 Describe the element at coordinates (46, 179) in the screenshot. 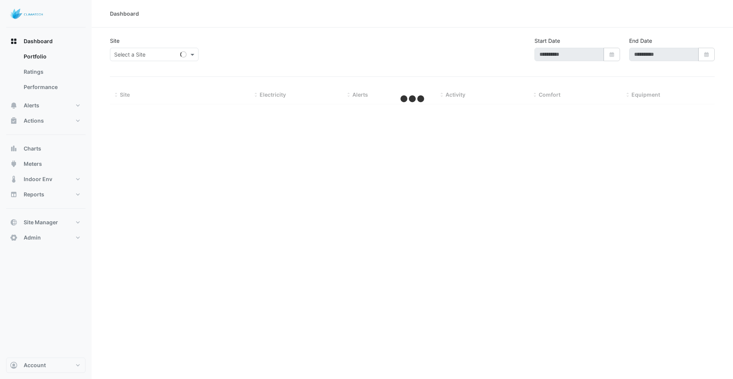

I see `button: Indoor Env` at that location.